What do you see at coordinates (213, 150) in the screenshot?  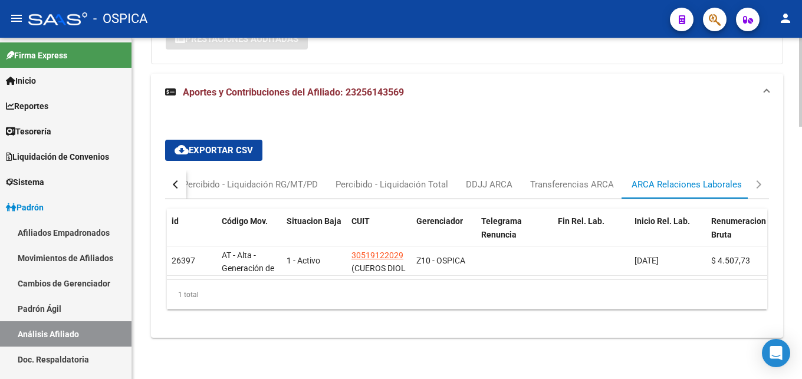 I see `span: Exportar CSV` at bounding box center [213, 150].